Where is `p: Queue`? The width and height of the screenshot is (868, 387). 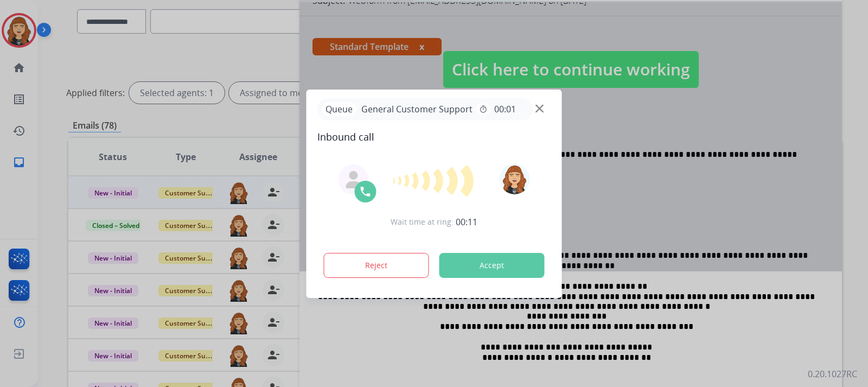
p: Queue is located at coordinates (339, 109).